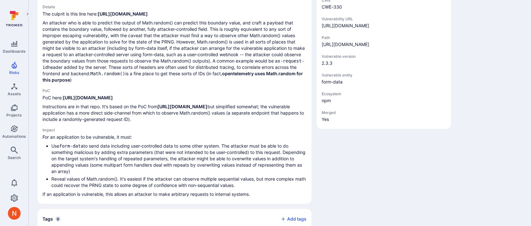  Describe the element at coordinates (14, 51) in the screenshot. I see `span: Dashboards` at that location.